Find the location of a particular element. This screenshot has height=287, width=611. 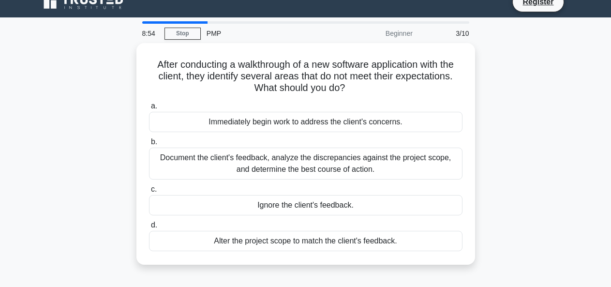

div: Immediately begin work to address the client's concerns. is located at coordinates (306, 122).